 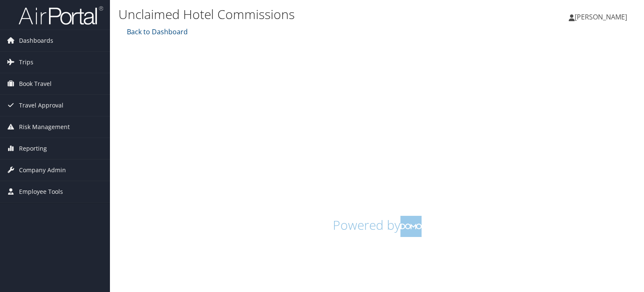 What do you see at coordinates (411, 226) in the screenshot?
I see `img: domo-logo.png` at bounding box center [411, 226].